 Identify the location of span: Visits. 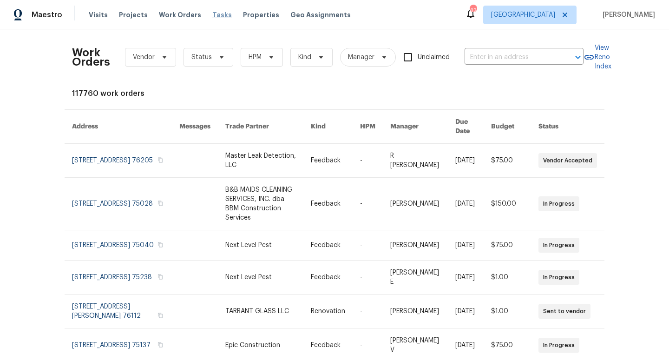
(98, 15).